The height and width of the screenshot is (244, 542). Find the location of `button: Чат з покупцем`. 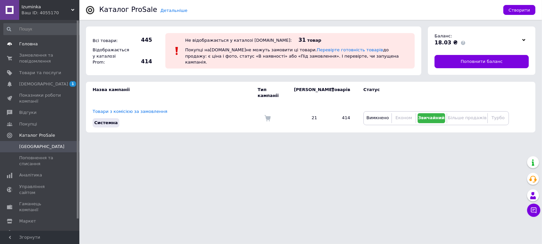

button: Чат з покупцем is located at coordinates (534, 210).